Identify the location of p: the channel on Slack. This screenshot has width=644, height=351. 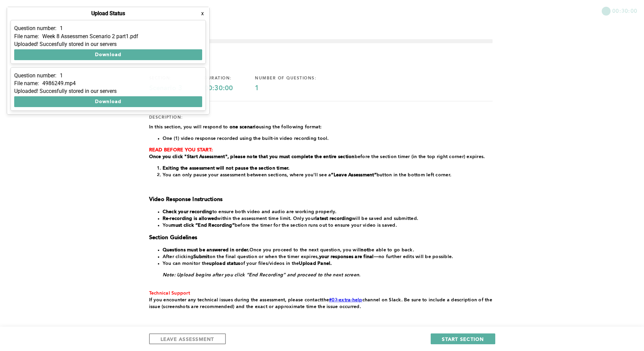
(321, 304).